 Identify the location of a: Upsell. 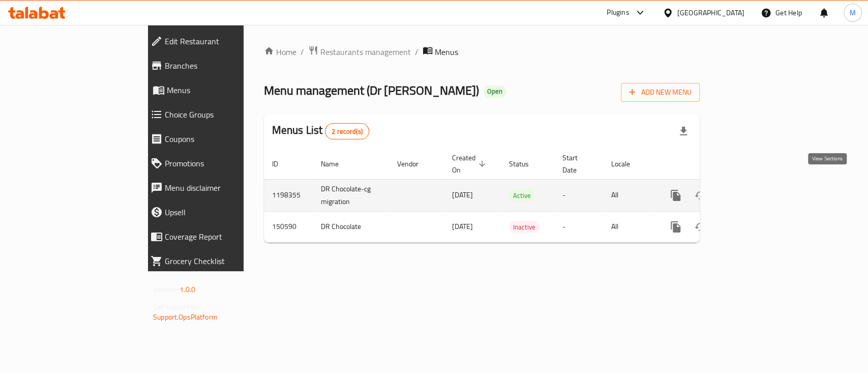
(218, 212).